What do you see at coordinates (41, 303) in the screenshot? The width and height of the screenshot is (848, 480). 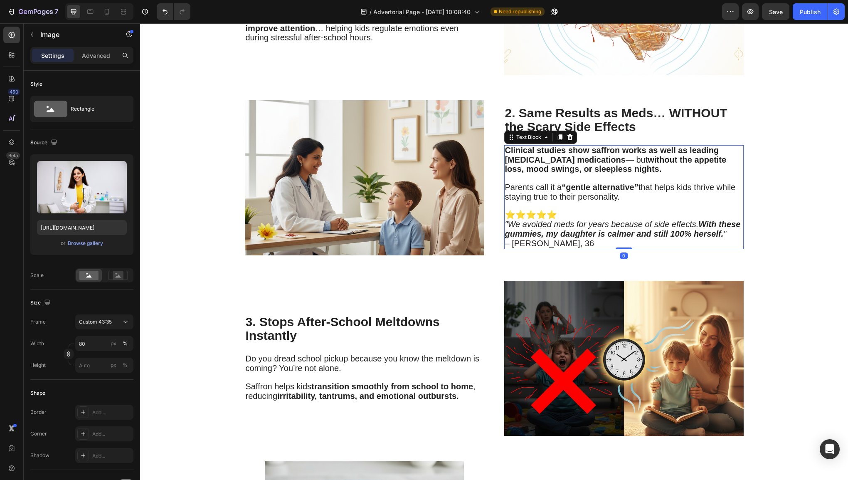 I see `div: Size` at bounding box center [41, 303].